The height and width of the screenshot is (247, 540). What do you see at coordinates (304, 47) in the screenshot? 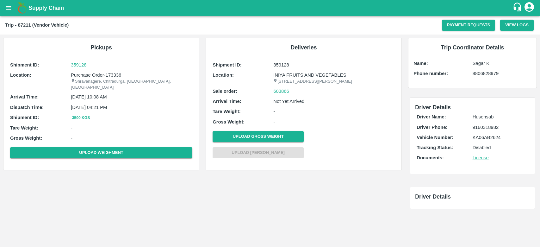
I see `h6: Deliveries` at bounding box center [304, 47].